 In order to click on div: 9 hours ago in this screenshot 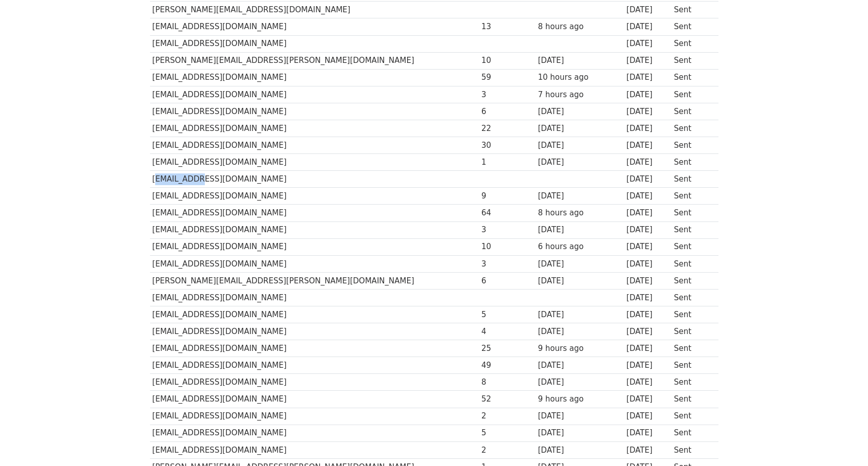, I will do `click(579, 399)`.